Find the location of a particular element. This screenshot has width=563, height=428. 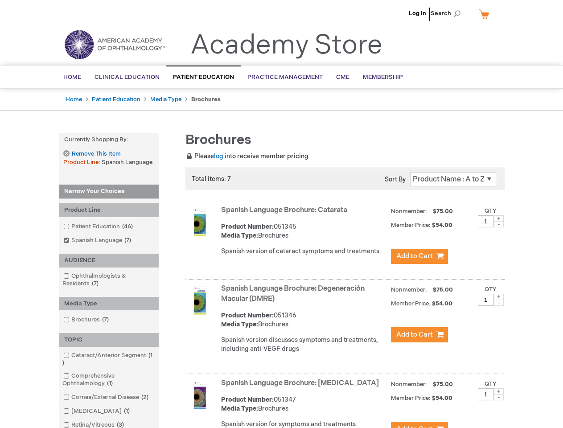

a: Ophthalmologists & Residents7 is located at coordinates (109, 280).